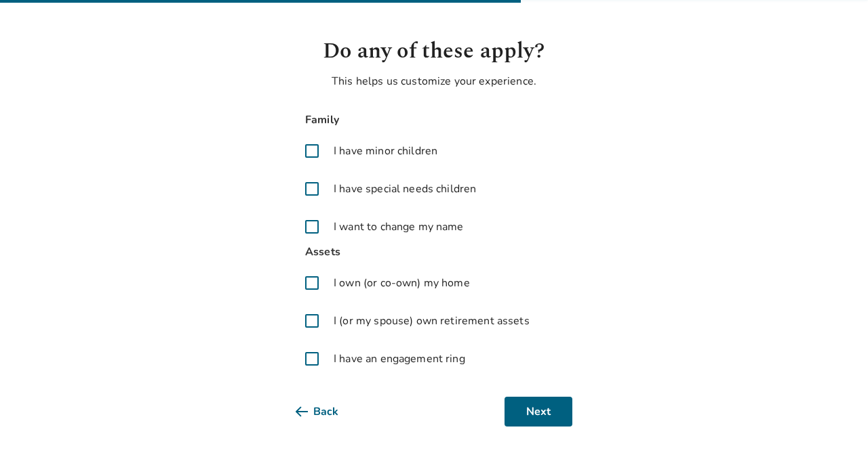  What do you see at coordinates (434, 252) in the screenshot?
I see `span: Assets` at bounding box center [434, 252].